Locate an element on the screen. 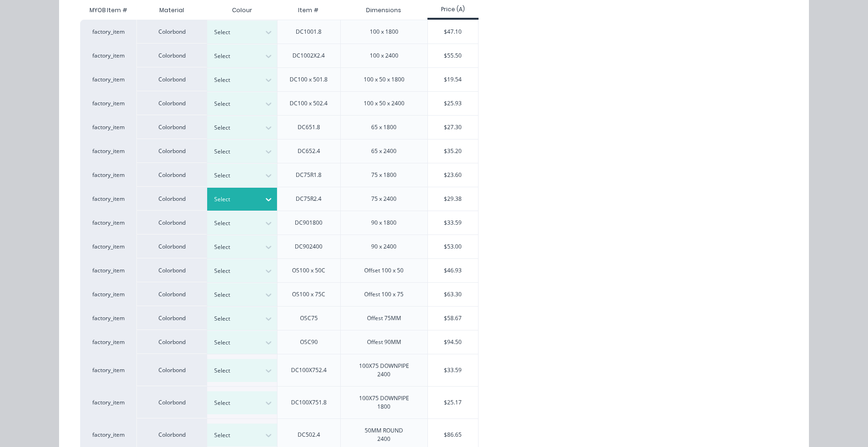 This screenshot has width=868, height=447. div: DC652.4 is located at coordinates (309, 151).